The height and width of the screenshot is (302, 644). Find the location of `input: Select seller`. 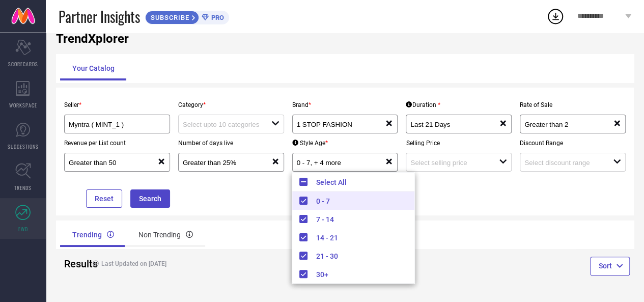

input: Select seller is located at coordinates (112, 124).